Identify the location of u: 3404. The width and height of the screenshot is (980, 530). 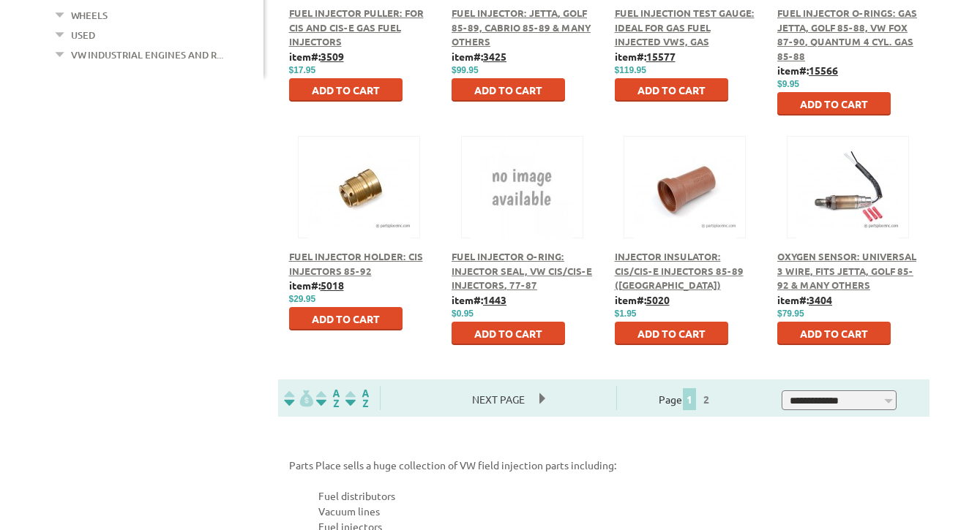
(821, 300).